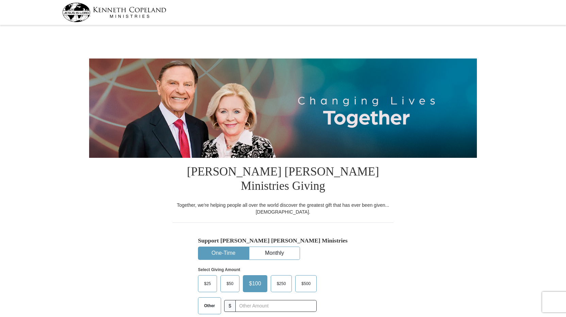 Image resolution: width=566 pixels, height=317 pixels. I want to click on span: $50, so click(230, 284).